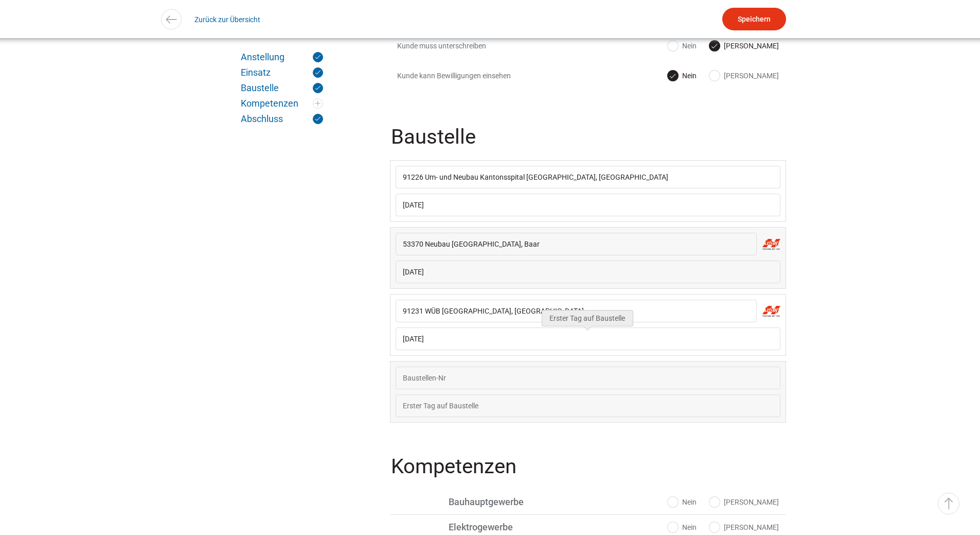 This screenshot has height=535, width=980. Describe the element at coordinates (460, 45) in the screenshot. I see `span: Kunde muss unterschreiben` at that location.